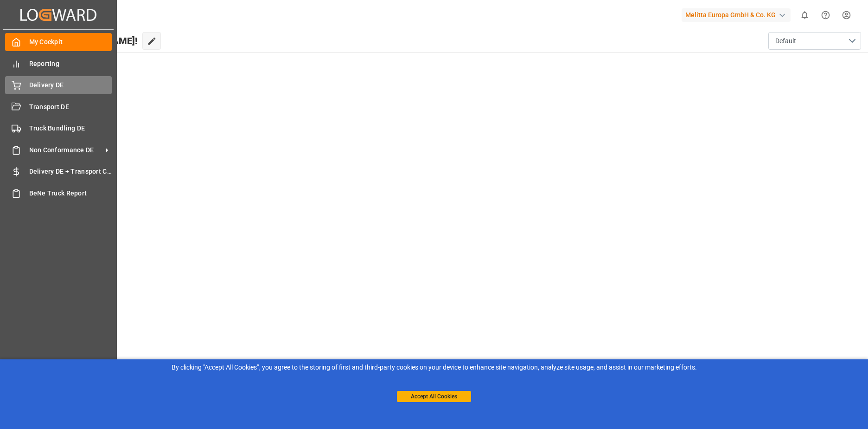  I want to click on a: Transport DE, so click(59, 106).